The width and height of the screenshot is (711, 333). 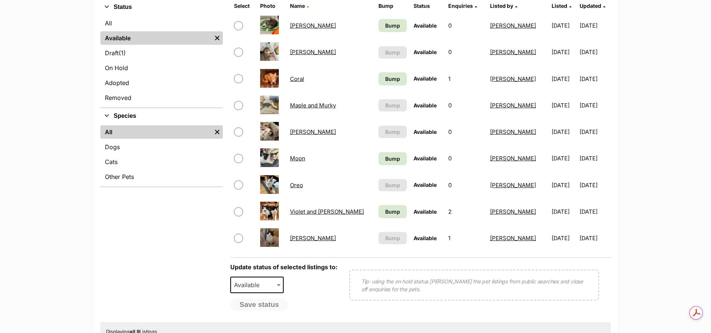 What do you see at coordinates (592, 6) in the screenshot?
I see `a: Updated` at bounding box center [592, 6].